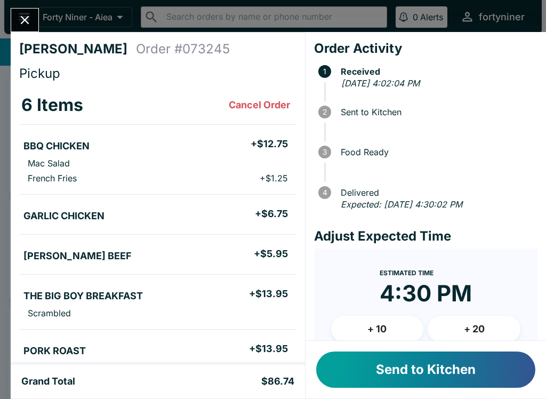  I want to click on h5: PORK ROAST, so click(54, 351).